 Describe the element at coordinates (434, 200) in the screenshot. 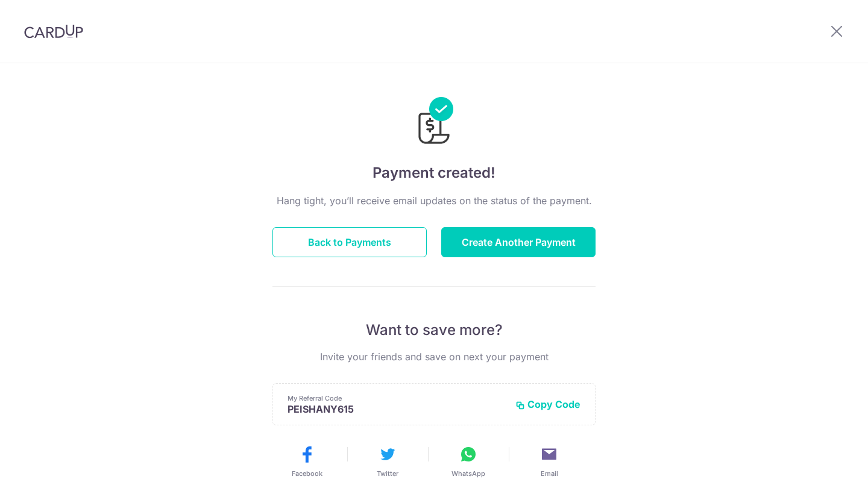

I see `p: Hang tight, you’ll receive email updates on the status of the payment.` at that location.